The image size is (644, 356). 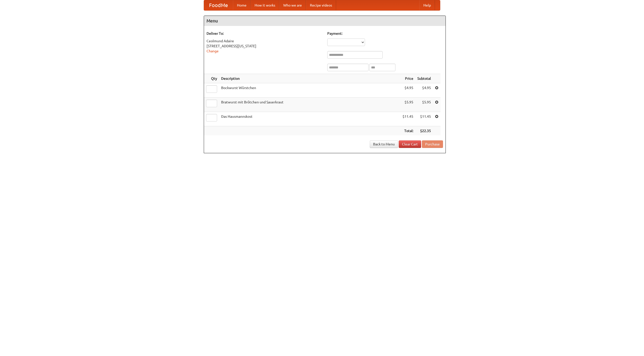 What do you see at coordinates (310, 119) in the screenshot?
I see `td: Das Hausmannskost` at bounding box center [310, 119].